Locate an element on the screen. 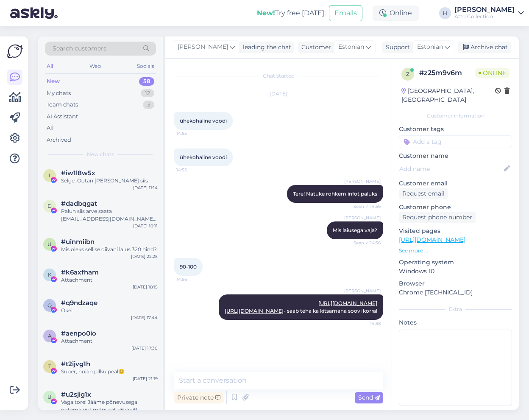 Image resolution: width=529 pixels, height=420 pixels. span: New chats is located at coordinates (101, 155).